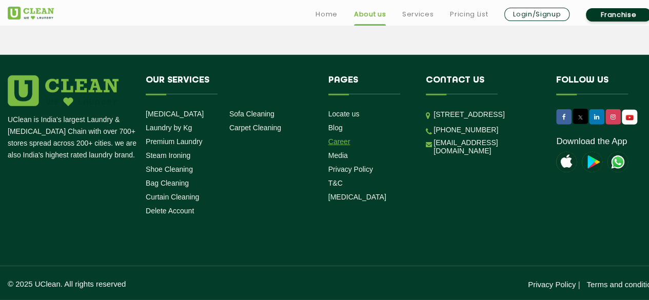 The image size is (649, 300). Describe the element at coordinates (168, 156) in the screenshot. I see `a: Steam Ironing` at that location.